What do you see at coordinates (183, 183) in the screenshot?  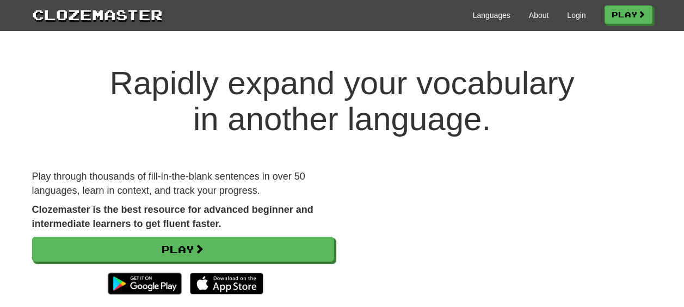 I see `p: Play through thousands of fill-in-the-blank sentences in over 50 languages, learn in context, and...` at bounding box center [183, 183].